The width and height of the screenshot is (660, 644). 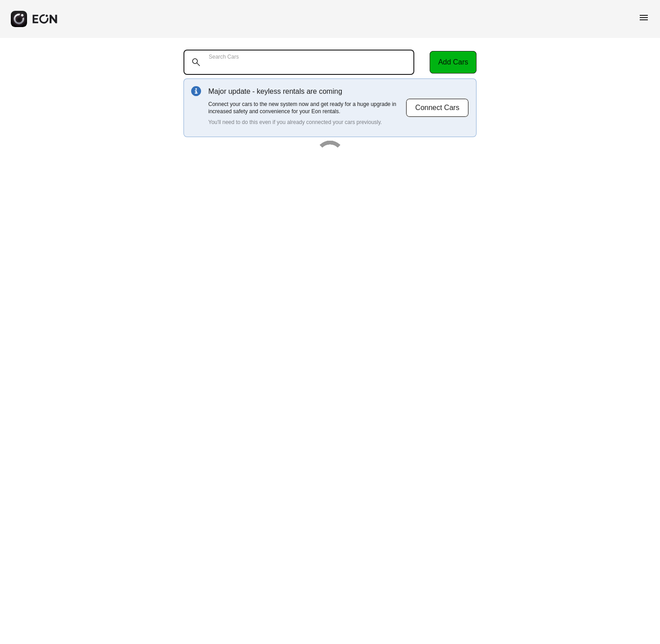 What do you see at coordinates (437, 107) in the screenshot?
I see `button: Connect Cars` at bounding box center [437, 107].